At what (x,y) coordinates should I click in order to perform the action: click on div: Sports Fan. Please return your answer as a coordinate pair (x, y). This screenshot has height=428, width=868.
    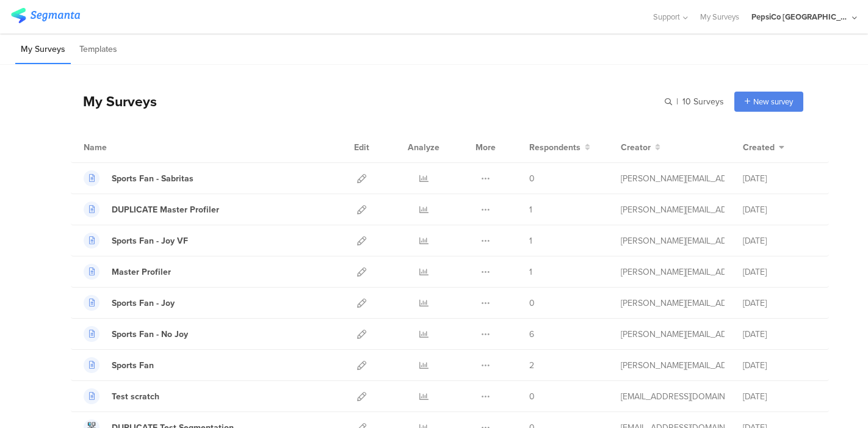
    Looking at the image, I should click on (132, 365).